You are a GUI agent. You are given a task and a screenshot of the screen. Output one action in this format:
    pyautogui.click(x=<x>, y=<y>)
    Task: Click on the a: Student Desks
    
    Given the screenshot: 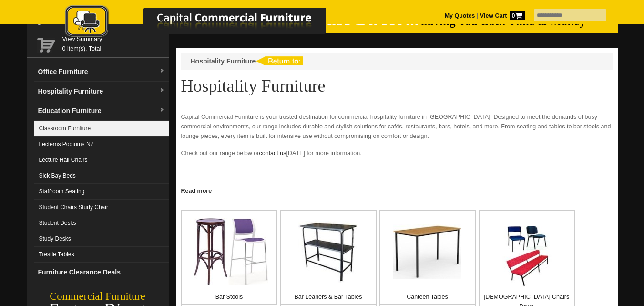 What is the action you would take?
    pyautogui.click(x=102, y=223)
    